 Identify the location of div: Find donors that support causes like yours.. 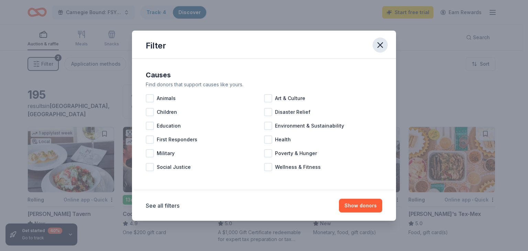
(264, 85).